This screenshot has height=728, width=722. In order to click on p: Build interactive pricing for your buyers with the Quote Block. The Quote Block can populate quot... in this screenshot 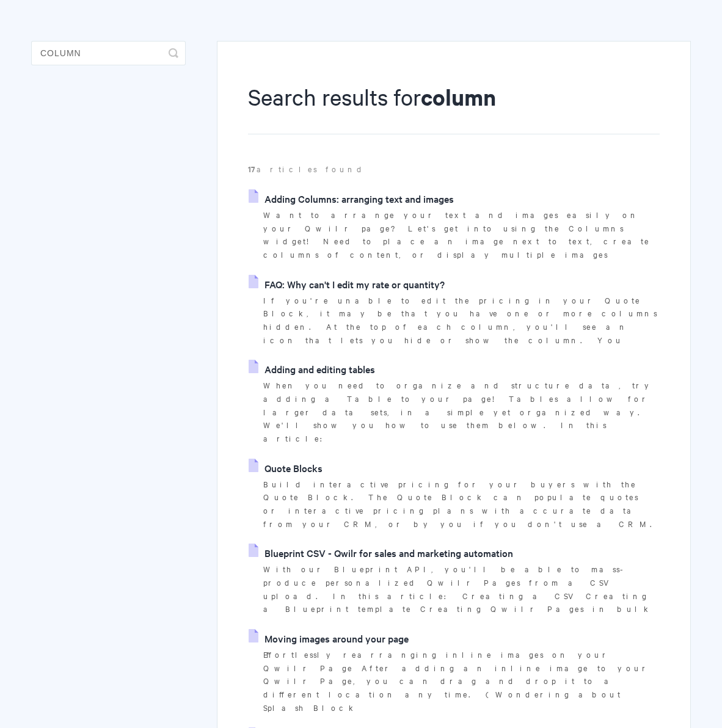, I will do `click(461, 503)`.